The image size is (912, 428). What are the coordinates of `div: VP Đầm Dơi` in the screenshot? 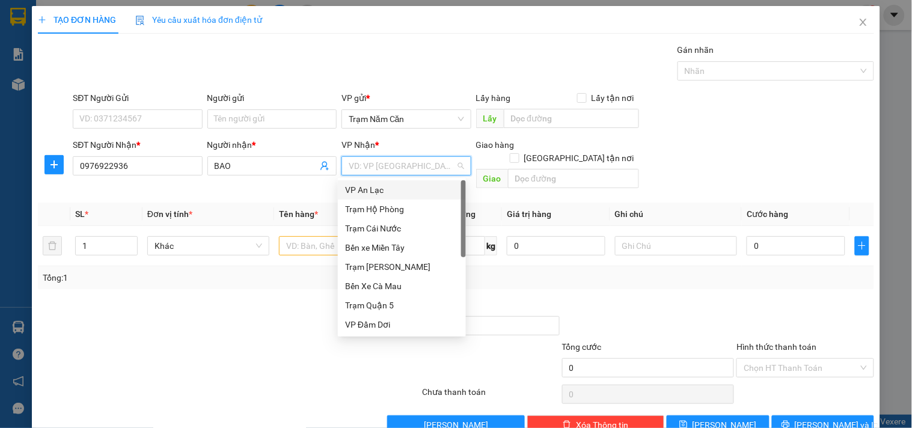 It's located at (402, 325).